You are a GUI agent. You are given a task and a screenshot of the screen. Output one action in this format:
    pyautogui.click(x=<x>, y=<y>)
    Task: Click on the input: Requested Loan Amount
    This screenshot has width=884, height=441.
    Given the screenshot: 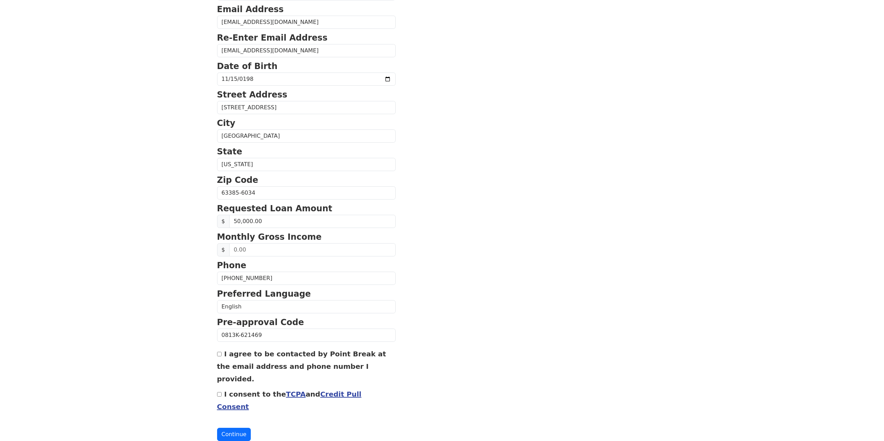 What is the action you would take?
    pyautogui.click(x=312, y=222)
    